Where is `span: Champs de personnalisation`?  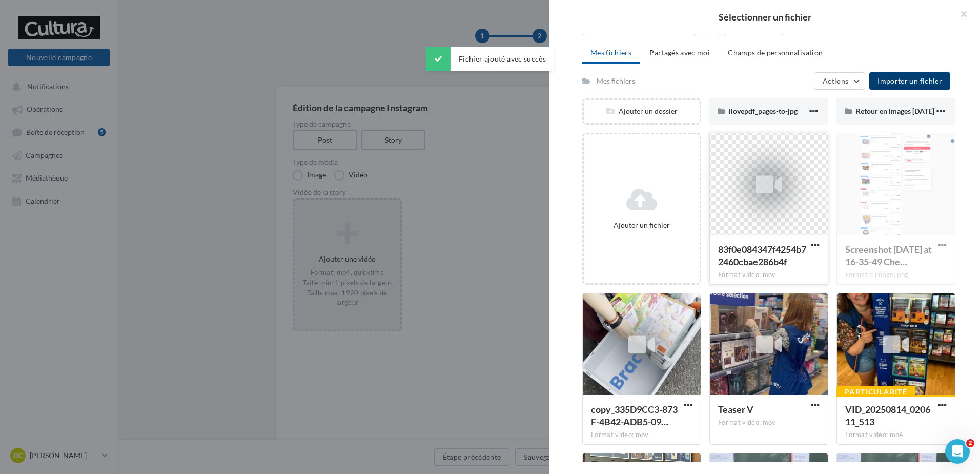
span: Champs de personnalisation is located at coordinates (775, 52).